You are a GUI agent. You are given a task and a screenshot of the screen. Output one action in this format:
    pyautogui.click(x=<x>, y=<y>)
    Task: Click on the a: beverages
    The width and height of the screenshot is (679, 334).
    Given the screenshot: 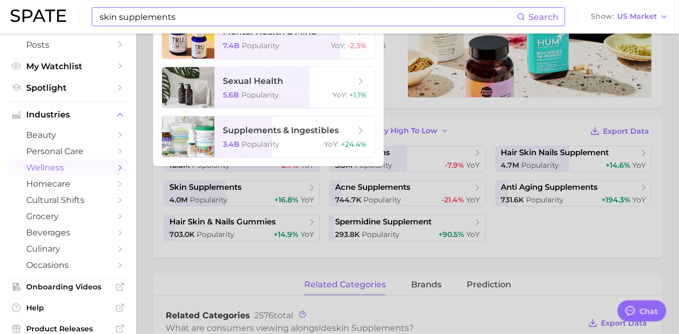 What is the action you would take?
    pyautogui.click(x=68, y=232)
    